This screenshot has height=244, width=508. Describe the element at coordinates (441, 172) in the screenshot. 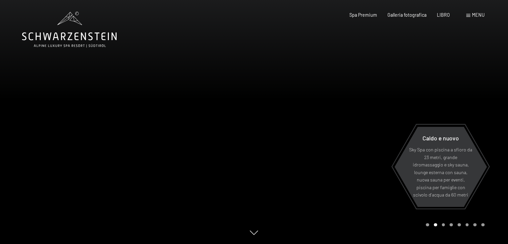

I see `font: Sky Spa con piscina a sfioro da 23 metri, grande idromassaggio e sky sauna, lounge esterna con sa...` at that location.